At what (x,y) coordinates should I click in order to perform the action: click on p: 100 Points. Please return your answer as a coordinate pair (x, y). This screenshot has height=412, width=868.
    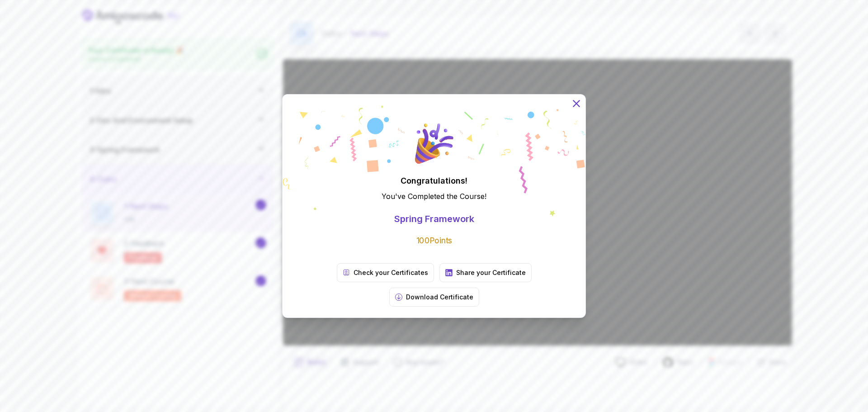
    Looking at the image, I should click on (434, 240).